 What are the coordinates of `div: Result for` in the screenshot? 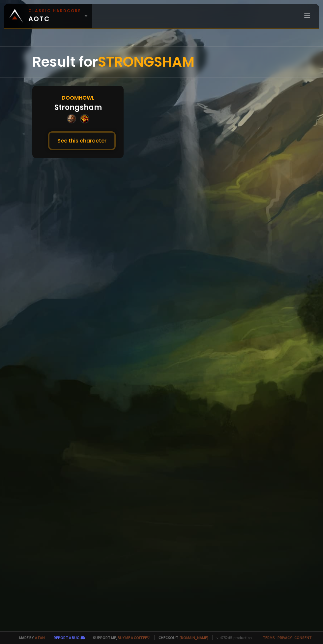 It's located at (162, 62).